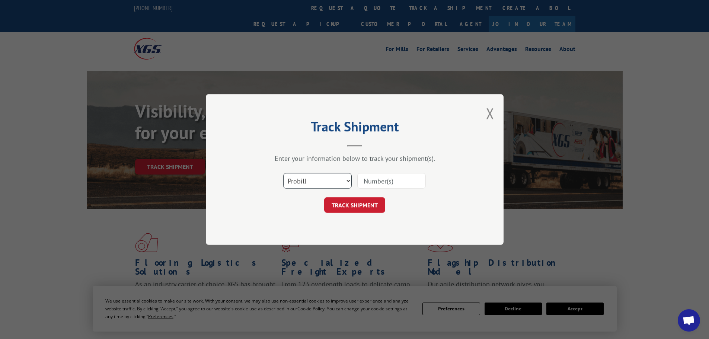 This screenshot has width=709, height=339. Describe the element at coordinates (392, 181) in the screenshot. I see `input: Number(s)` at that location.